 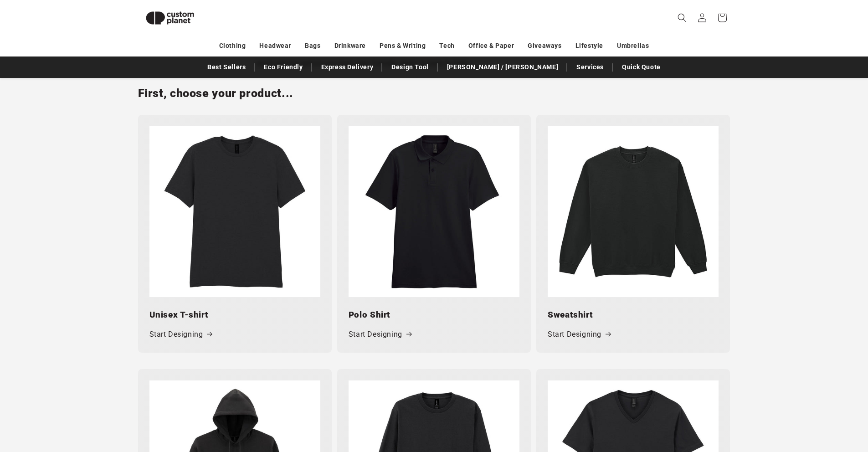 I want to click on a: Drinkware, so click(x=350, y=45).